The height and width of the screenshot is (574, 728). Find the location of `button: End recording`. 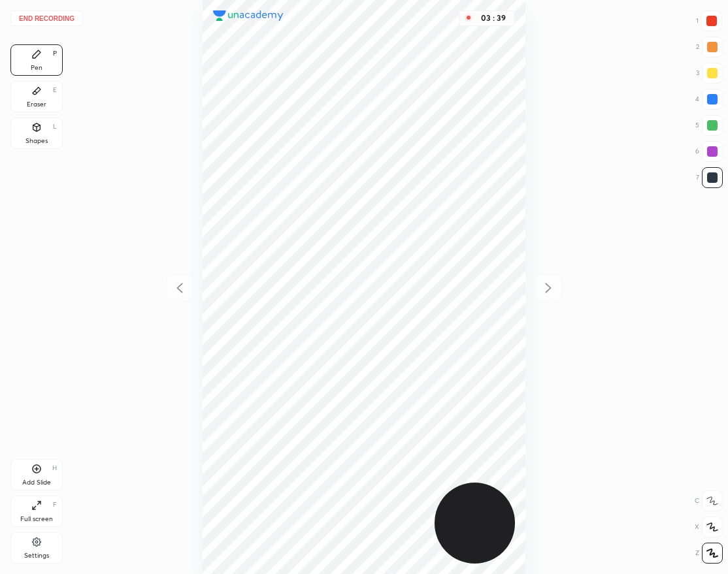

button: End recording is located at coordinates (46, 19).